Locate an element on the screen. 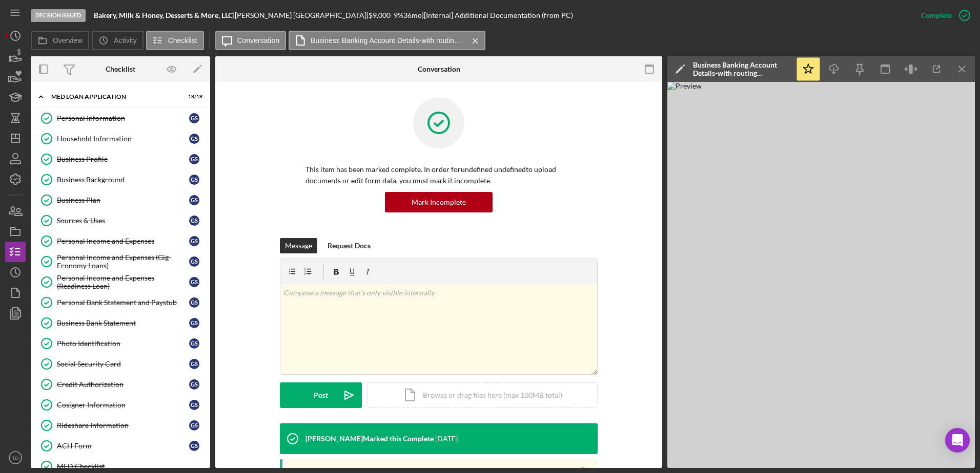  div: Sources & Uses is located at coordinates (123, 221).